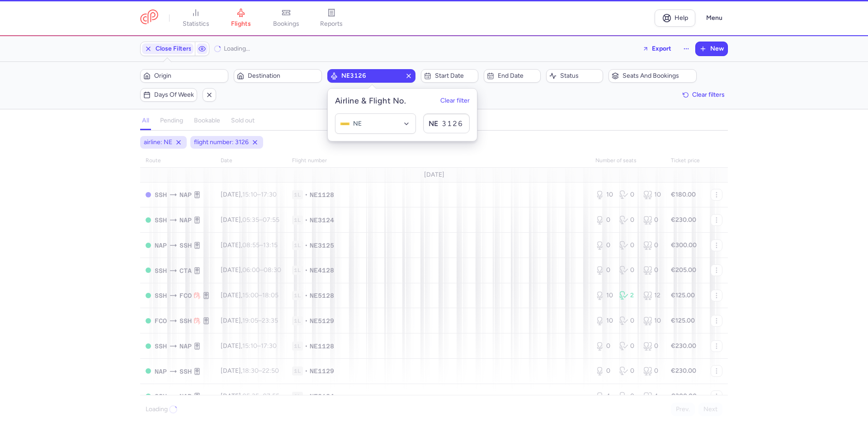  Describe the element at coordinates (372, 76) in the screenshot. I see `span: NE3126` at that location.